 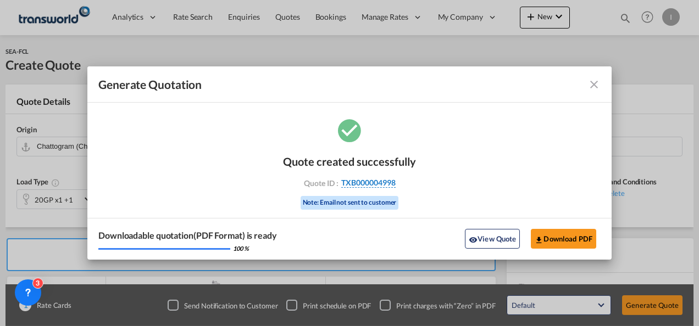 What do you see at coordinates (492, 239) in the screenshot?
I see `button: icon-eyeView Quote` at bounding box center [492, 239].